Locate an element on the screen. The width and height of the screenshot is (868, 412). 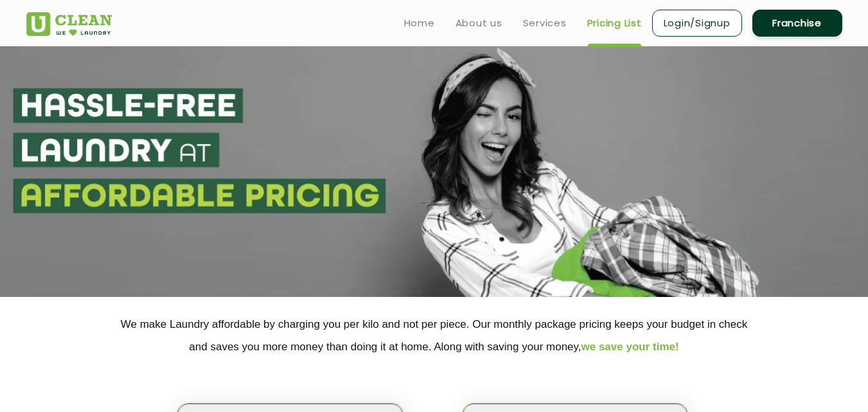
img: UClean Laundry and Dry Cleaning is located at coordinates (69, 24).